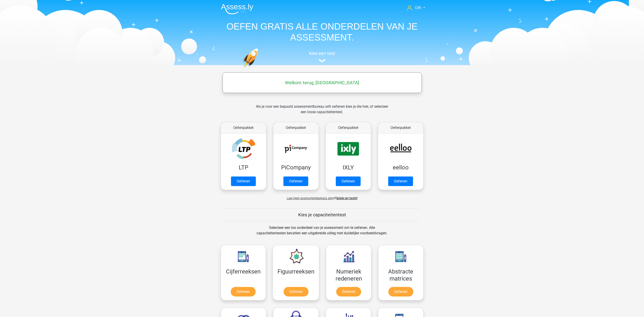 The image size is (644, 317). What do you see at coordinates (322, 32) in the screenshot?
I see `h1: OEFEN GRATIS ALLE ONDERDELEN VAN JE ASSESSMENT.` at bounding box center [322, 32].